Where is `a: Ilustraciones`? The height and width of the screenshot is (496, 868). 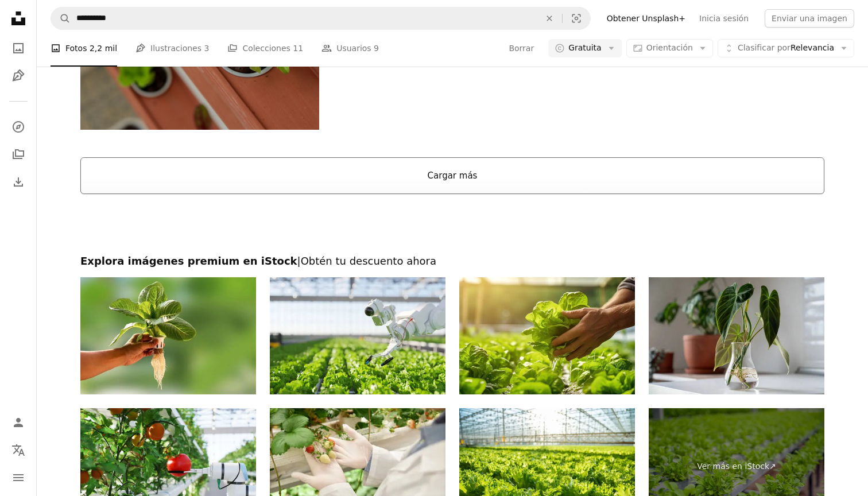 a: Ilustraciones is located at coordinates (18, 76).